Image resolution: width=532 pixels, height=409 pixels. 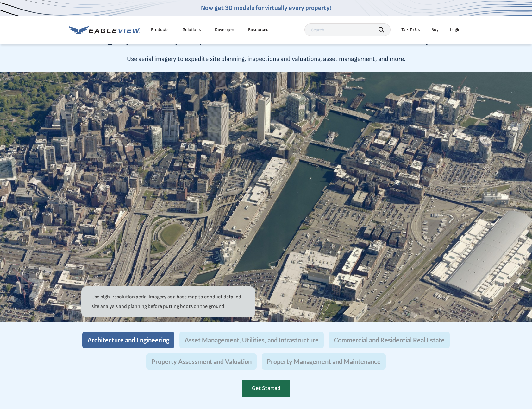 I want to click on button: Property Assessment and Valuation, so click(x=201, y=361).